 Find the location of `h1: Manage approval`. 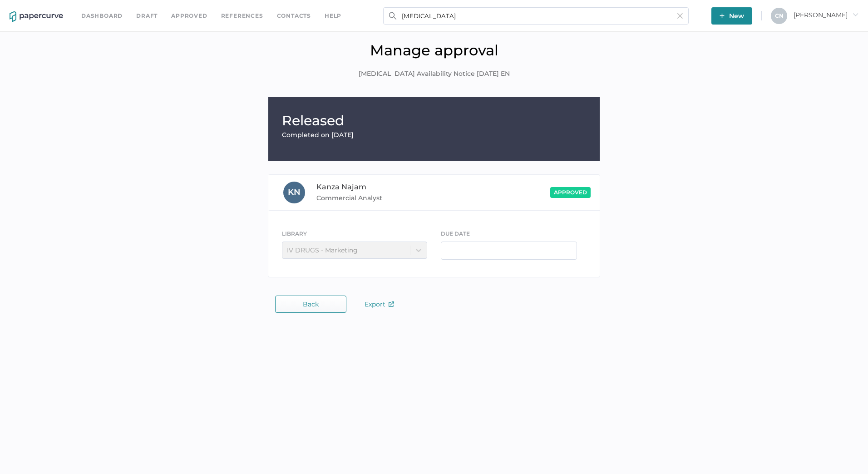

h1: Manage approval is located at coordinates (434, 50).